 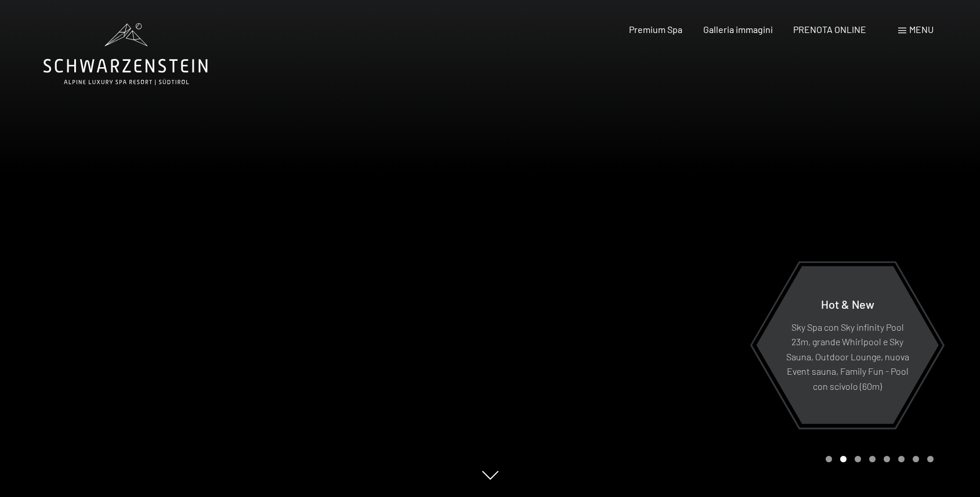 What do you see at coordinates (857, 459) in the screenshot?
I see `div: Carousel Page 3` at bounding box center [857, 459].